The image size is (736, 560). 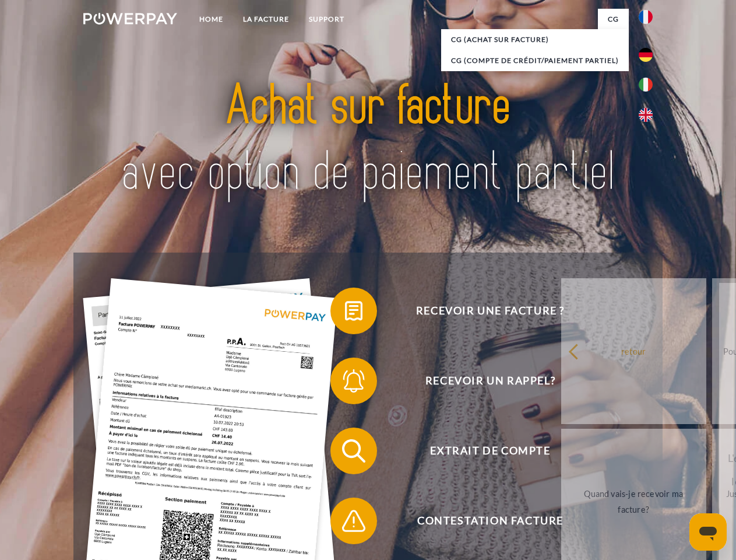 I want to click on span: Recevoir une facture ?, so click(x=490, y=311).